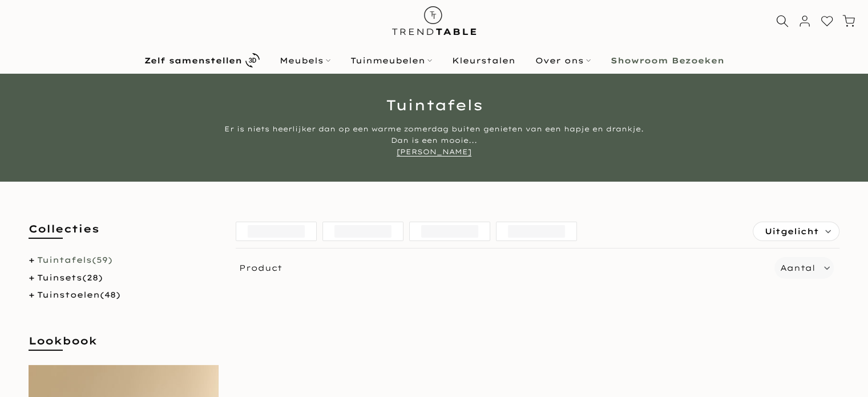 This screenshot has height=397, width=868. What do you see at coordinates (797, 268) in the screenshot?
I see `label: Aantal` at bounding box center [797, 268].